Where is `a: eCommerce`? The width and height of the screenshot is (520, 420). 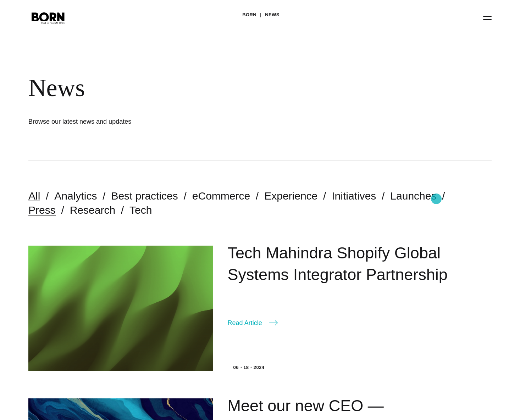
a: eCommerce is located at coordinates (221, 195).